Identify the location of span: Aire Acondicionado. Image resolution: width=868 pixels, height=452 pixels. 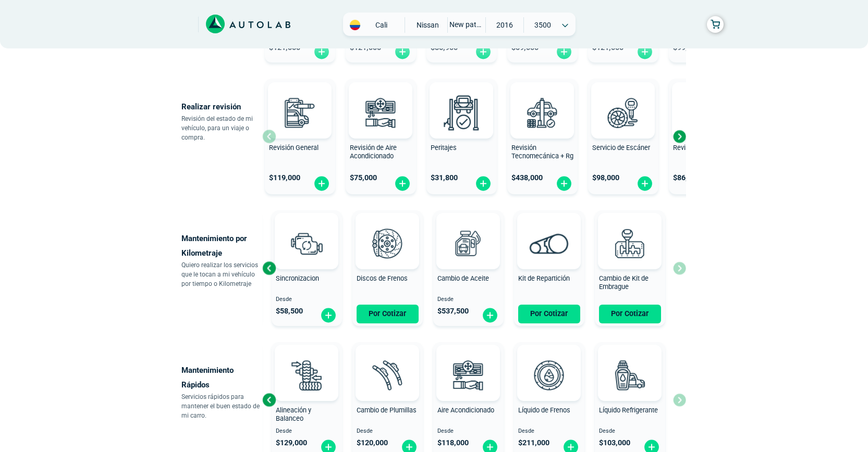
(465, 410).